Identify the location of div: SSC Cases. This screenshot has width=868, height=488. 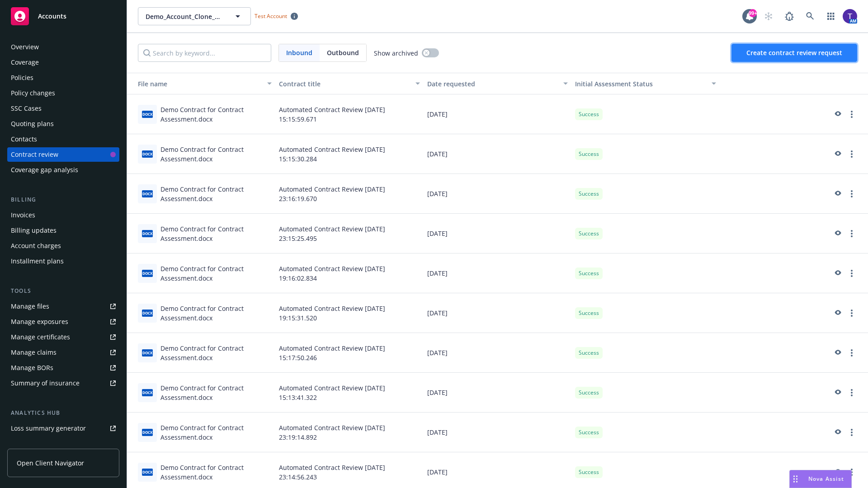
(27, 108).